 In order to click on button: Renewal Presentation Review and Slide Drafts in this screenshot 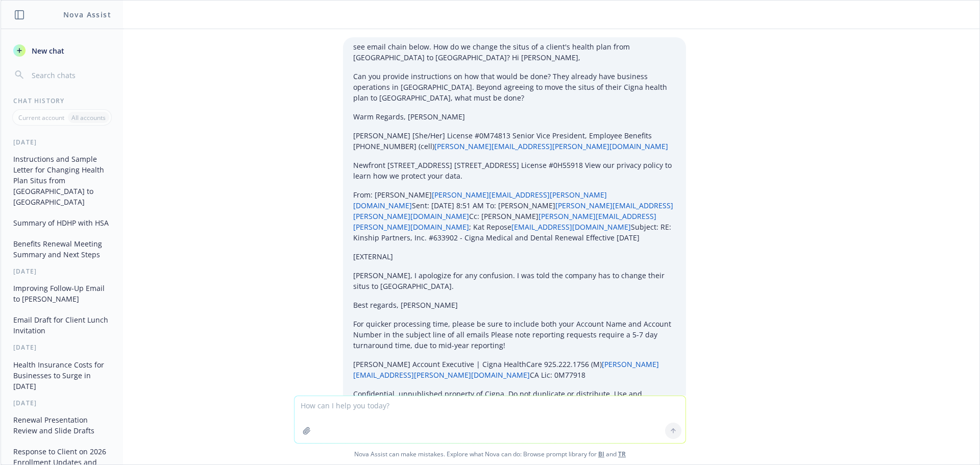, I will do `click(62, 425)`.